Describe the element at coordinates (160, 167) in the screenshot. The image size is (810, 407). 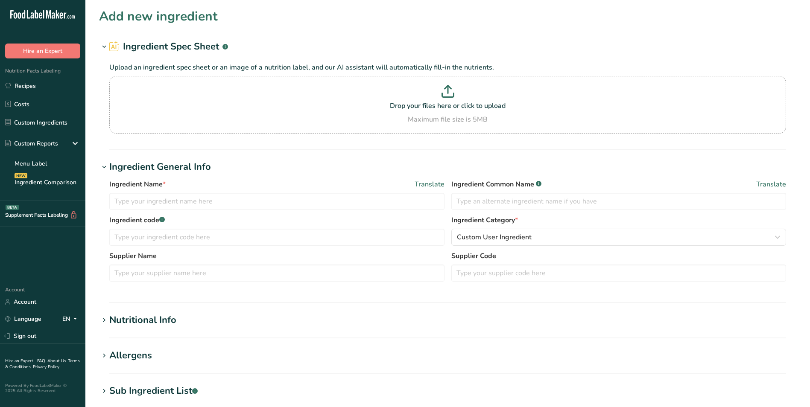
I see `div: Ingredient General Info` at that location.